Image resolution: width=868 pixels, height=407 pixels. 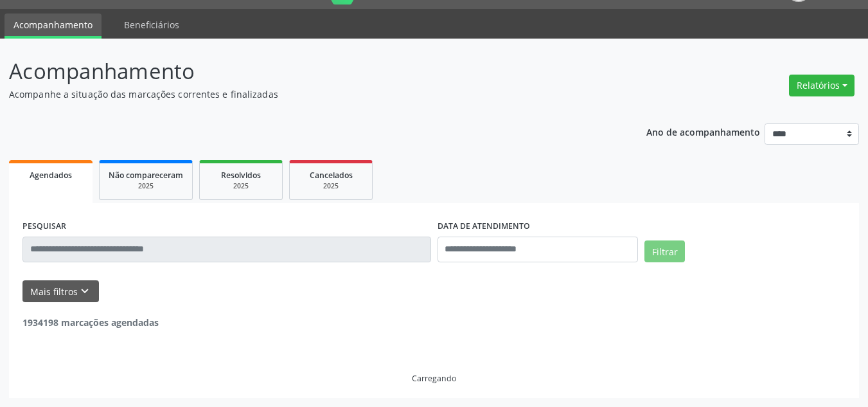 What do you see at coordinates (484, 226) in the screenshot?
I see `label: DATA DE ATENDIMENTO` at bounding box center [484, 226].